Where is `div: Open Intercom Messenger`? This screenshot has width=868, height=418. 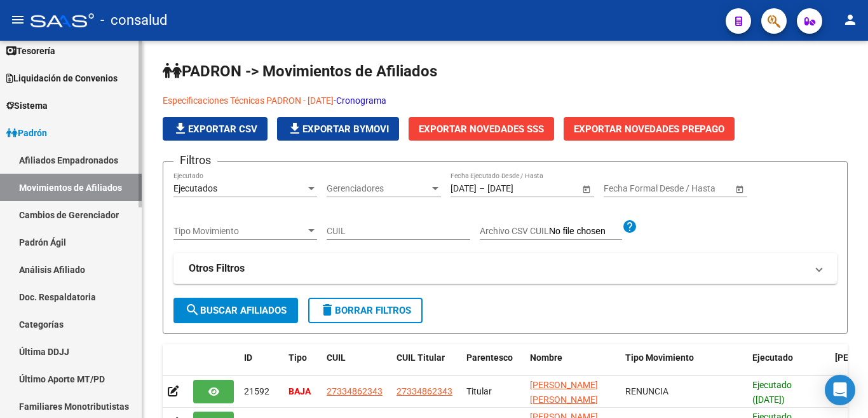
div: Open Intercom Messenger is located at coordinates (840, 390).